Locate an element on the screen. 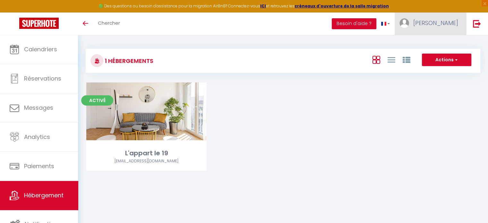 This screenshot has width=488, height=223. a: créneaux d'ouverture de la salle migration is located at coordinates (342, 6).